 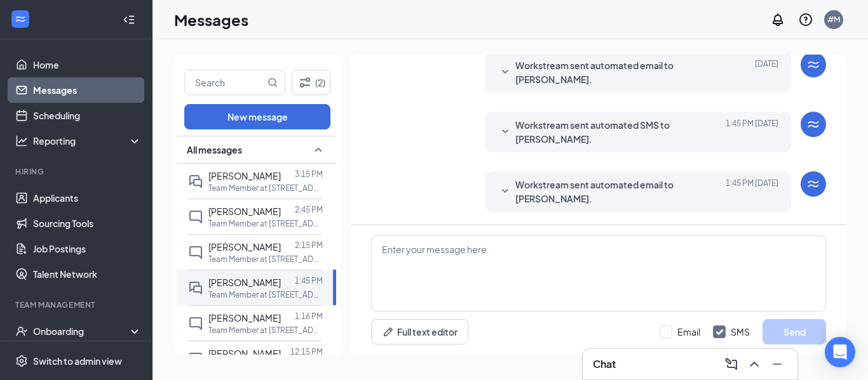 I want to click on a: Talent Network, so click(x=87, y=274).